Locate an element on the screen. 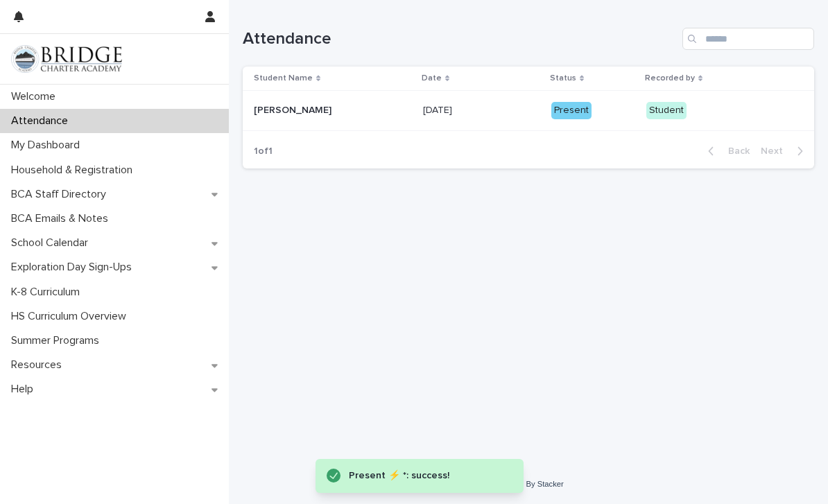  p: Welcome is located at coordinates (36, 96).